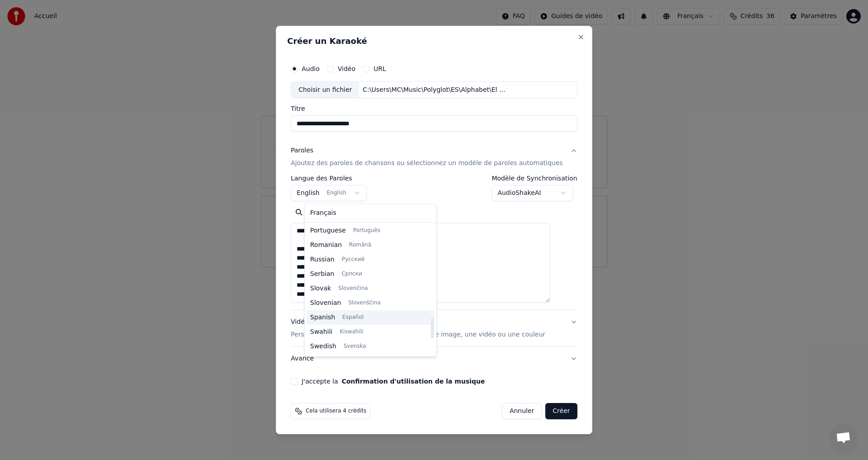  Describe the element at coordinates (351, 274) in the screenshot. I see `span: Српски` at that location.